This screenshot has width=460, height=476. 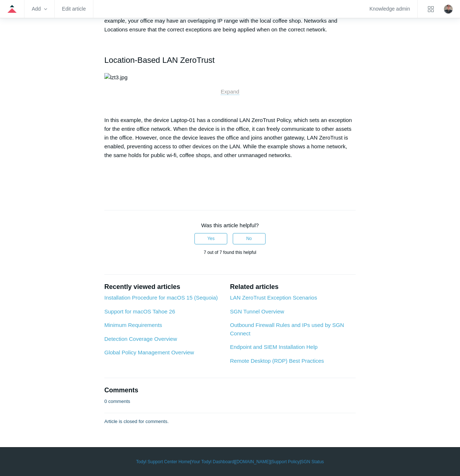 I want to click on h2: Comments, so click(x=230, y=390).